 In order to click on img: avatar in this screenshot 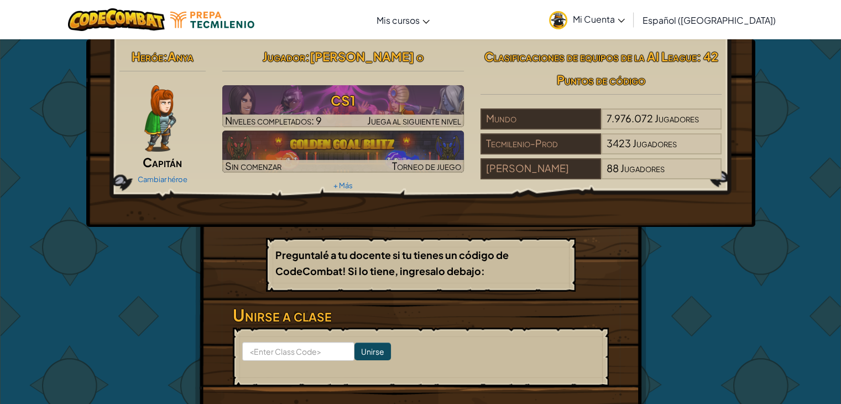, I will do `click(558, 20)`.